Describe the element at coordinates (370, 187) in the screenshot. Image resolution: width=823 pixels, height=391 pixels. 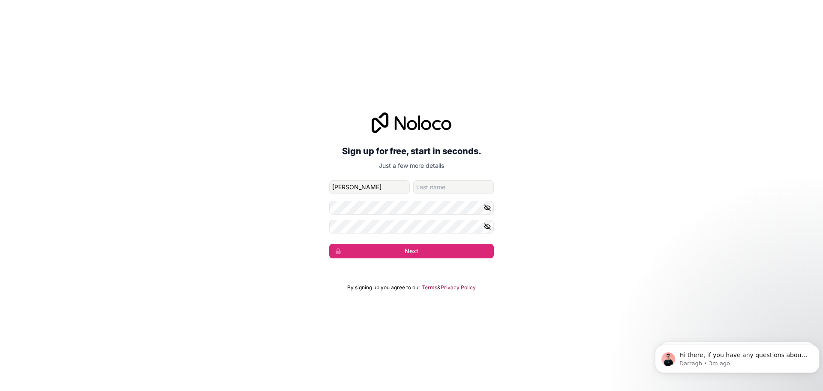
I see `input: given-name` at that location.